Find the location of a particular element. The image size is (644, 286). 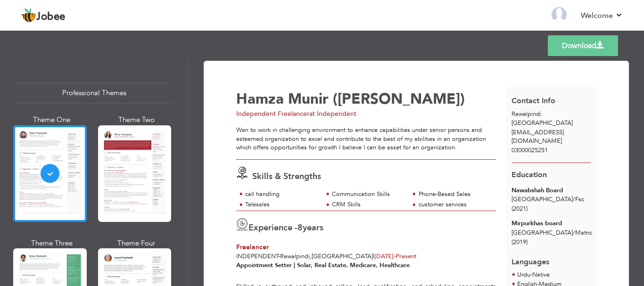

span: Hamza is located at coordinates (260, 99).